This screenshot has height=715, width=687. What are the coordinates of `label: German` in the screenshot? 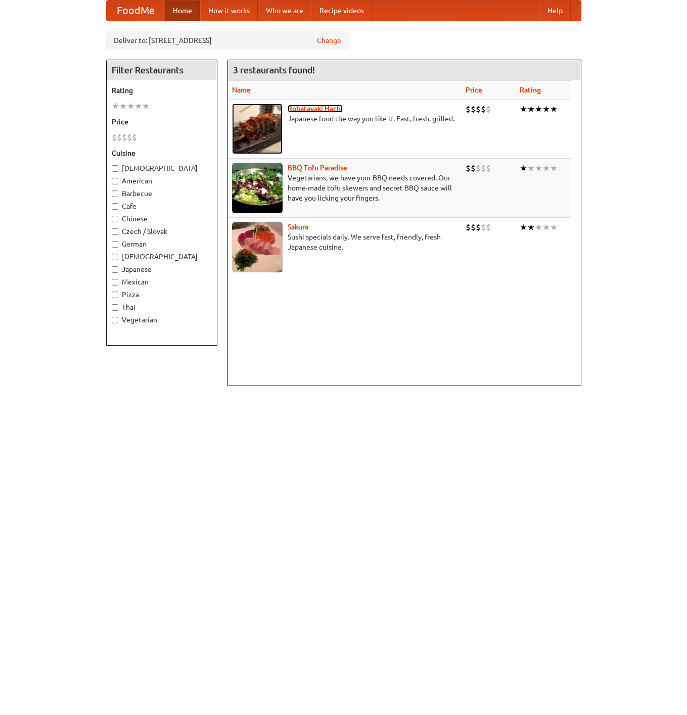 It's located at (162, 244).